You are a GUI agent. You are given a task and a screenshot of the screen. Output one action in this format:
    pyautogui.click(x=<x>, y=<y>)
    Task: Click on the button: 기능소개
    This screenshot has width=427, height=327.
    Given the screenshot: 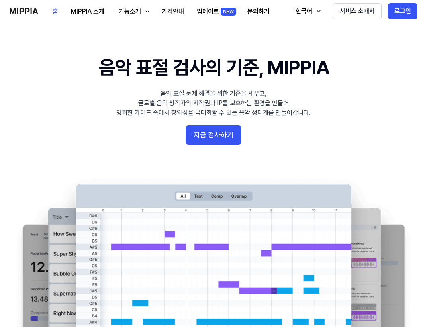 What is the action you would take?
    pyautogui.click(x=133, y=12)
    